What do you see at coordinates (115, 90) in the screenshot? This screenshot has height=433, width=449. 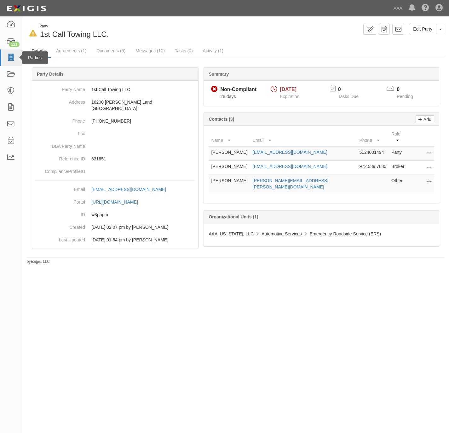 I see `dd: 1st Call Towing LLC.` at bounding box center [115, 90].